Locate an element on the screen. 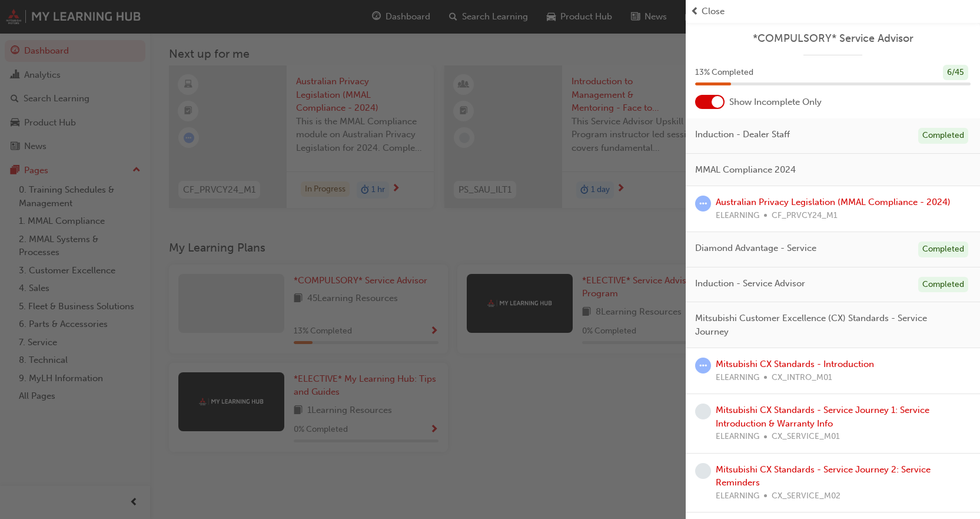  span: 13 % Completed is located at coordinates (724, 72).